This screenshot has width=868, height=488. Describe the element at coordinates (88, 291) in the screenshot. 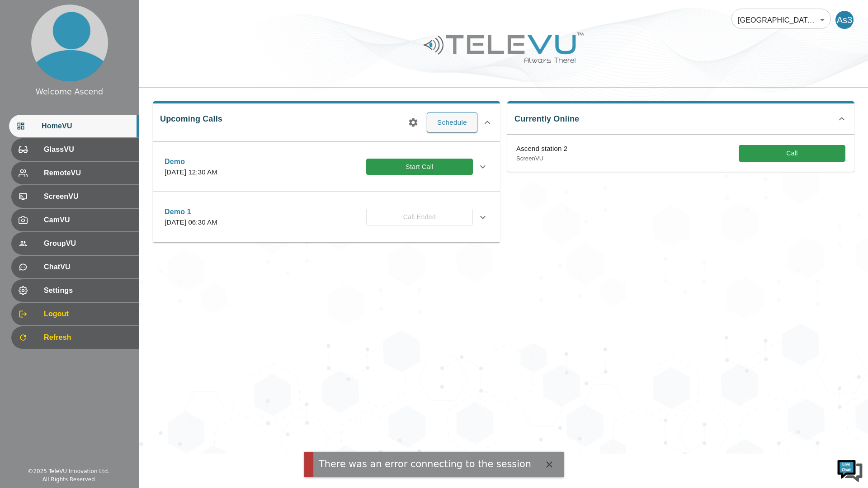

I see `span: Settings` at that location.